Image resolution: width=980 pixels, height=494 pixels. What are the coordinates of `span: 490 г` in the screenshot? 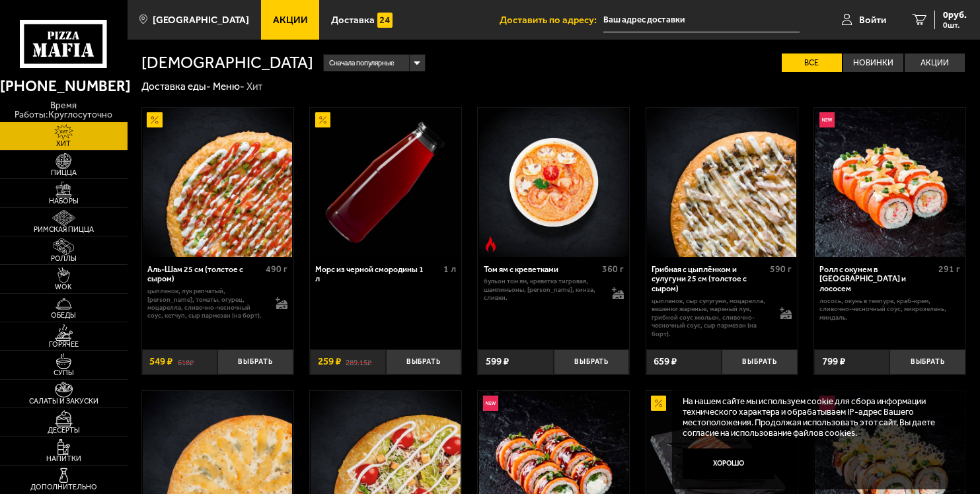 It's located at (276, 269).